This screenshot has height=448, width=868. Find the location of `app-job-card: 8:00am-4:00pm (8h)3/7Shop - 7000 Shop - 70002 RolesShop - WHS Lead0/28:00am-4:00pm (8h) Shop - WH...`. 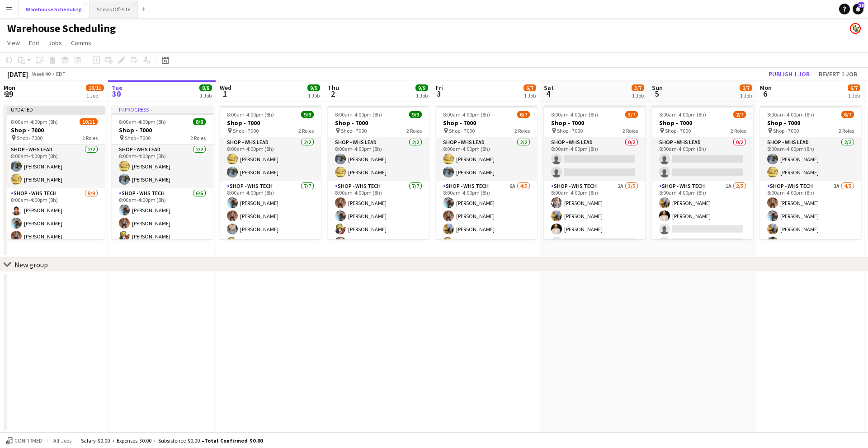

app-job-card: 8:00am-4:00pm (8h)3/7Shop - 7000 Shop - 70002 RolesShop - WHS Lead0/28:00am-4:00pm (8h) Shop - WH... is located at coordinates (595, 172).